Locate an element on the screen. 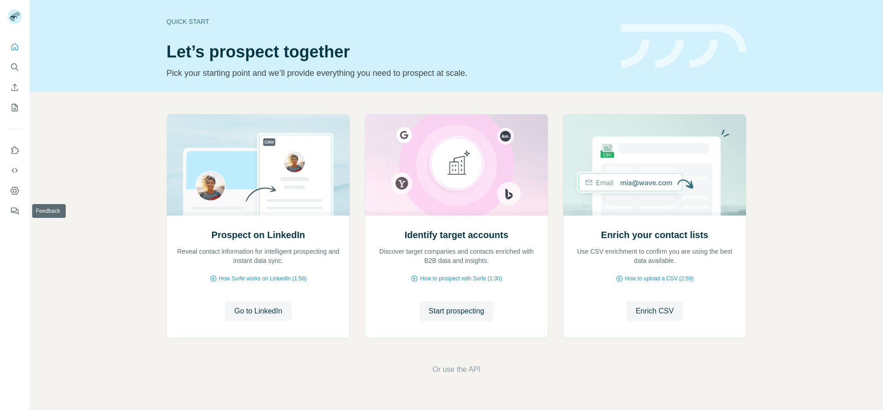  button: Start prospecting is located at coordinates (456, 311).